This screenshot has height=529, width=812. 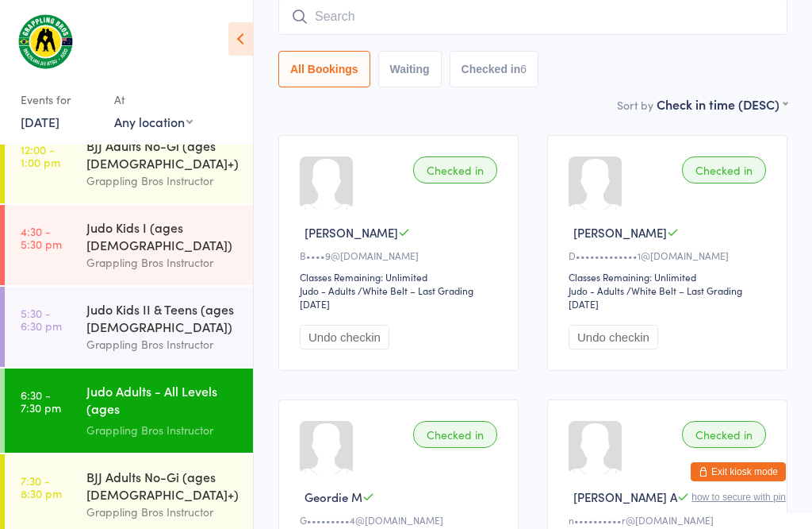 What do you see at coordinates (60, 99) in the screenshot?
I see `div: Events for` at bounding box center [60, 99].